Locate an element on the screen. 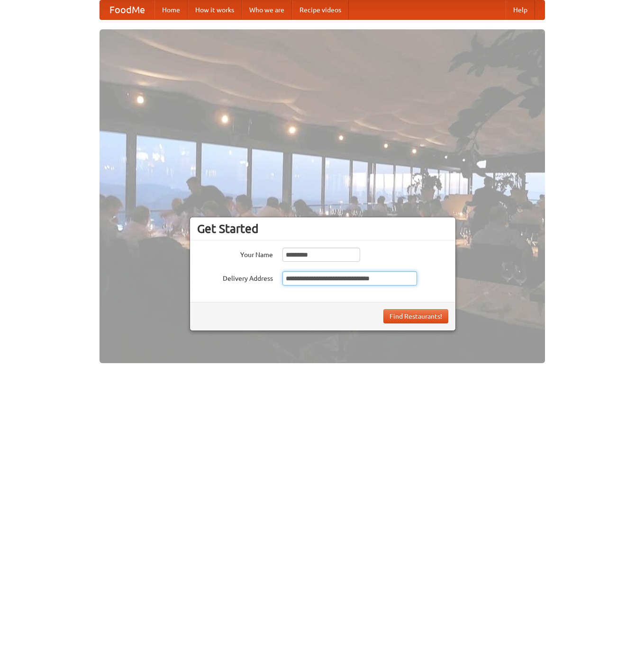 The width and height of the screenshot is (644, 670). a: Help is located at coordinates (520, 10).